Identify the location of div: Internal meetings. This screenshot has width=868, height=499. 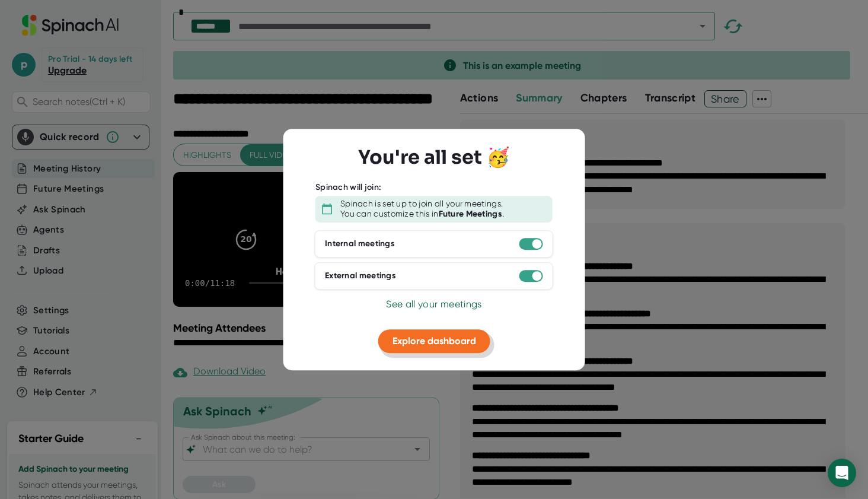
(360, 244).